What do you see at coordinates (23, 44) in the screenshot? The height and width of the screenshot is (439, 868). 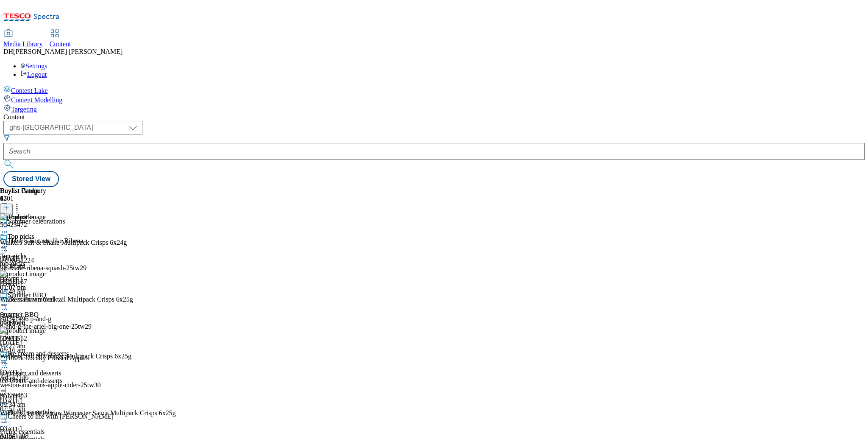 I see `span: Media Library` at bounding box center [23, 44].